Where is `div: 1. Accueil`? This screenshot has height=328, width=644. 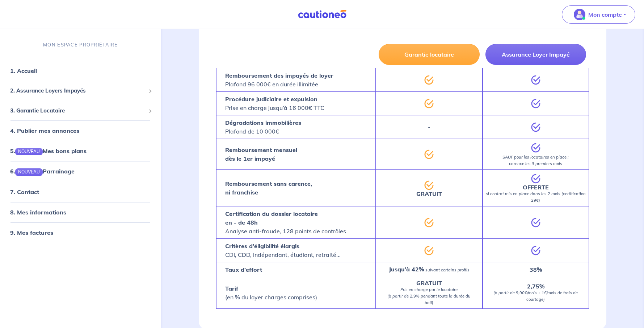
div: 1. Accueil is located at coordinates (80, 71).